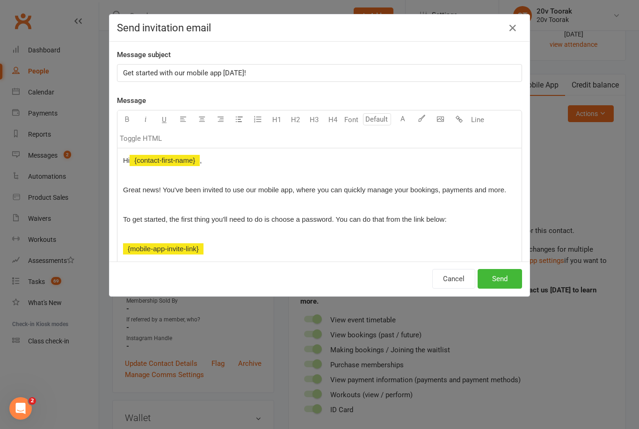  I want to click on h4: Send invitation email, so click(320, 28).